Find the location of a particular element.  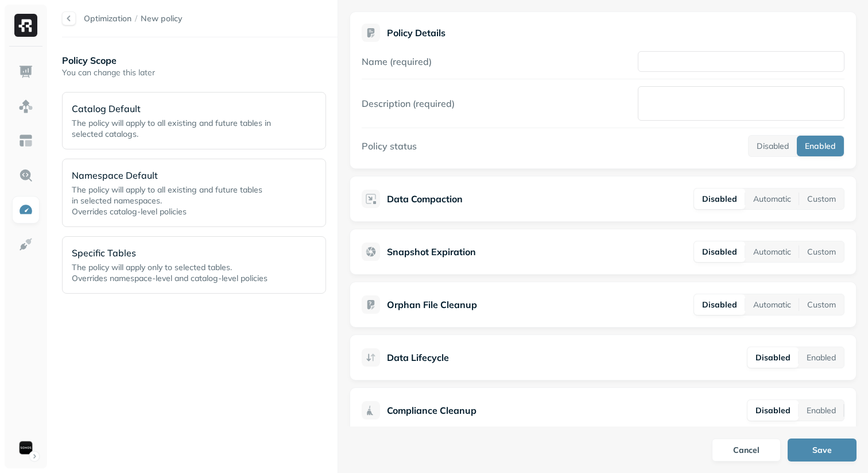

span: The policy will apply only to selected tables. is located at coordinates (152, 267).